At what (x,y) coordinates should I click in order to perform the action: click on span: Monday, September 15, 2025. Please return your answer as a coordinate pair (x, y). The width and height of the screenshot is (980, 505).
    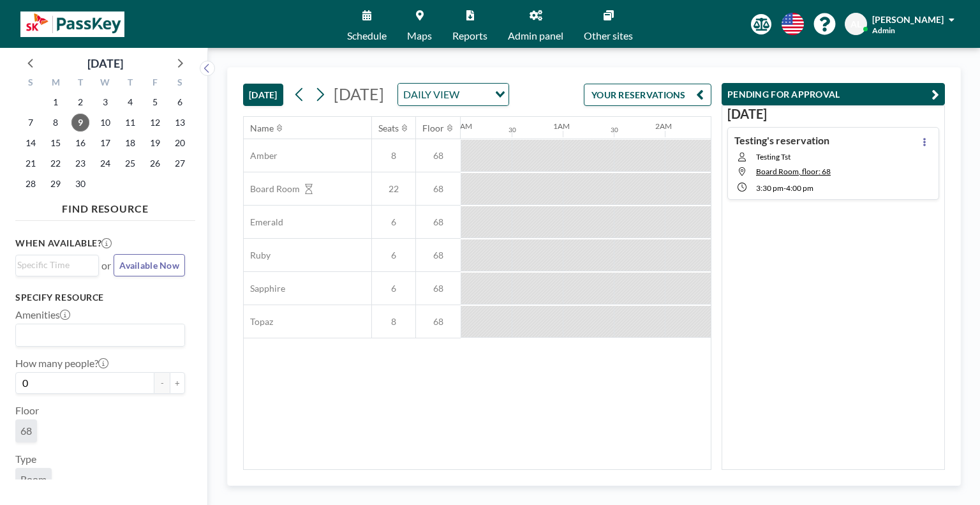
    Looking at the image, I should click on (56, 143).